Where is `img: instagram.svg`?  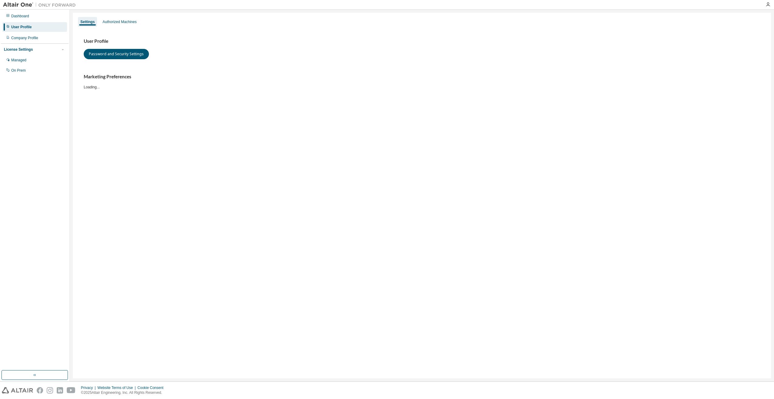 img: instagram.svg is located at coordinates (50, 390).